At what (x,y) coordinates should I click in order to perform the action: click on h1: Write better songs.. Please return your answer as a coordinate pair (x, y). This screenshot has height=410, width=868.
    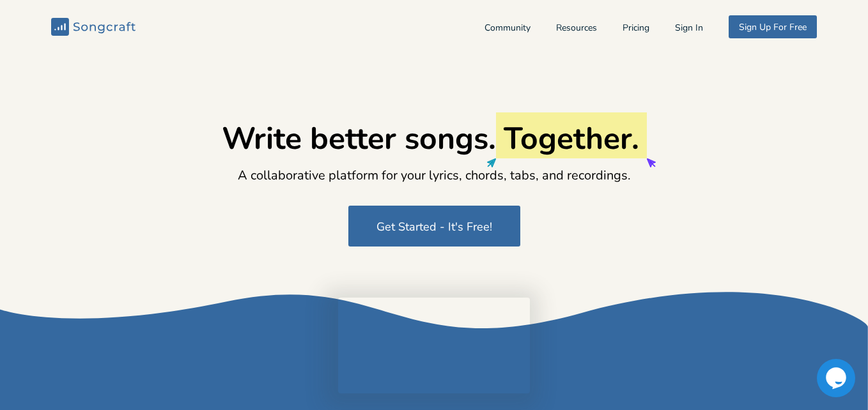
    Looking at the image, I should click on (434, 140).